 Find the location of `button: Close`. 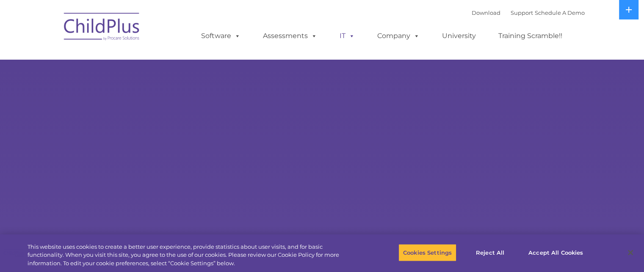

button: Close is located at coordinates (630, 252).